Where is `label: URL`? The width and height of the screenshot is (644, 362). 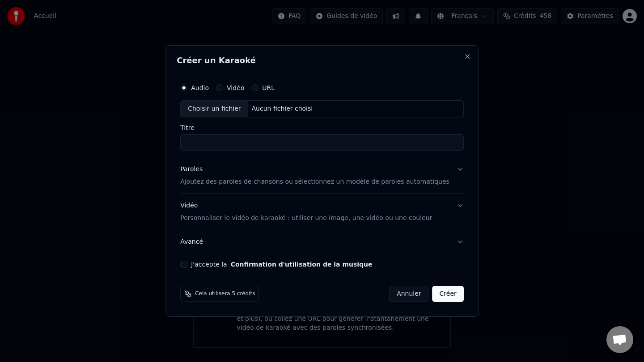 label: URL is located at coordinates (268, 87).